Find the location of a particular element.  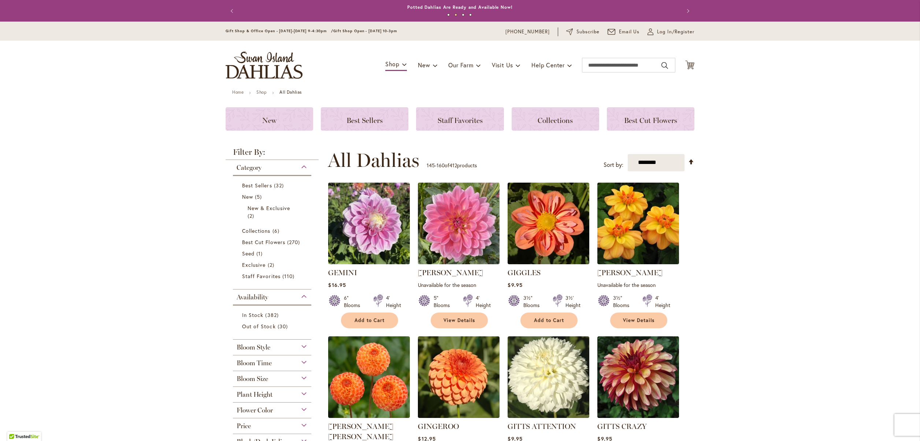

span: Category is located at coordinates (249, 168).